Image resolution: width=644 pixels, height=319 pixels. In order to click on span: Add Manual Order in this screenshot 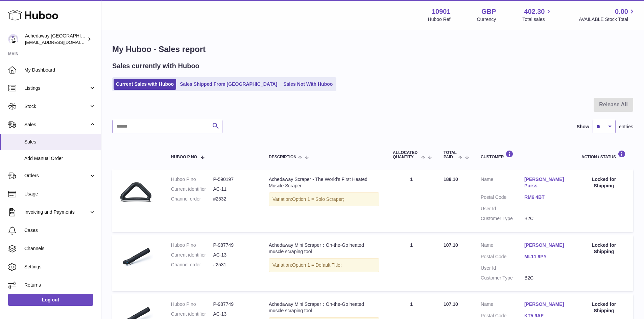, I will do `click(60, 158)`.